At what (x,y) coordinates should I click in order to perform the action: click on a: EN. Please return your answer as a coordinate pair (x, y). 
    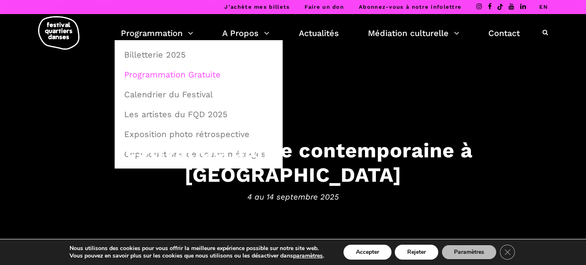
    Looking at the image, I should click on (543, 7).